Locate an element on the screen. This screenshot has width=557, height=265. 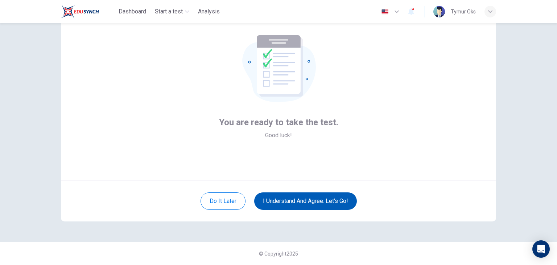
a: Dashboard is located at coordinates (132, 12).